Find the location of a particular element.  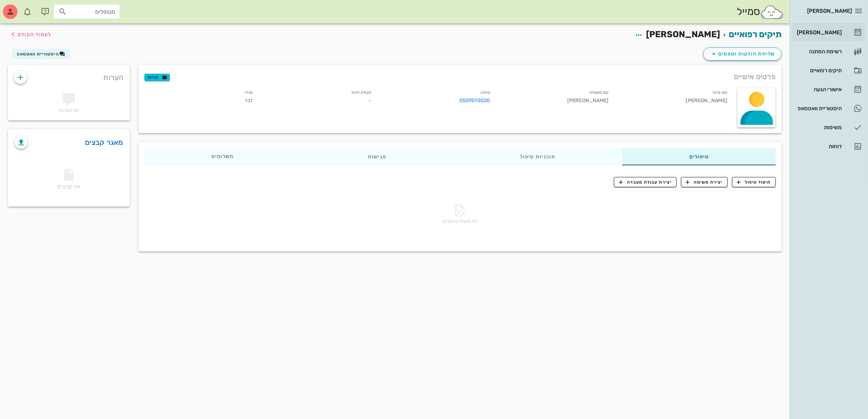

small: תעודת זהות is located at coordinates (362, 92).